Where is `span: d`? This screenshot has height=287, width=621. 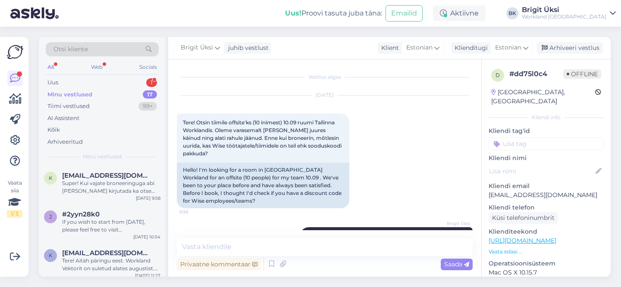
span: d is located at coordinates (497, 75).